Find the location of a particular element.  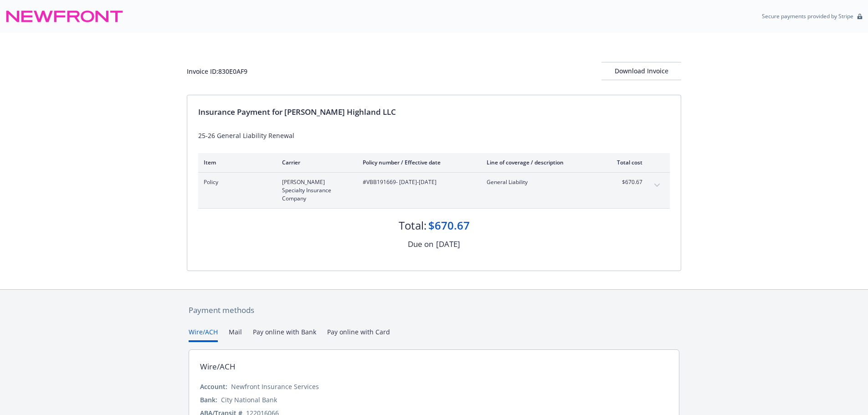

button: Wire/ACH is located at coordinates (203, 335).